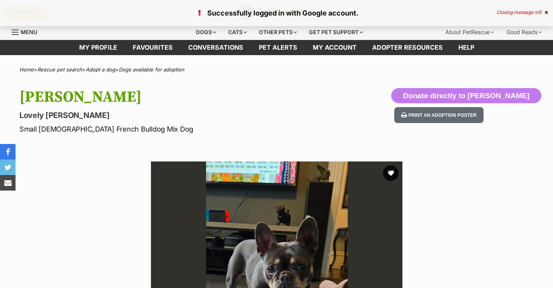 Image resolution: width=553 pixels, height=288 pixels. I want to click on span: 5, so click(540, 12).